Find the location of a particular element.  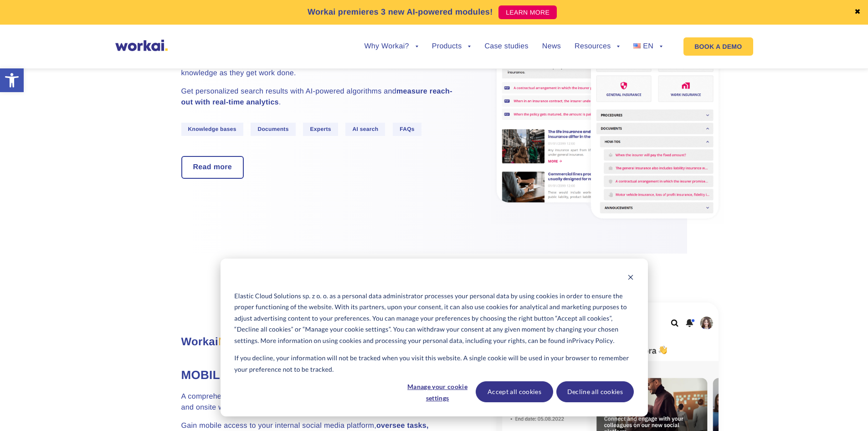

span: EN is located at coordinates (648, 46).